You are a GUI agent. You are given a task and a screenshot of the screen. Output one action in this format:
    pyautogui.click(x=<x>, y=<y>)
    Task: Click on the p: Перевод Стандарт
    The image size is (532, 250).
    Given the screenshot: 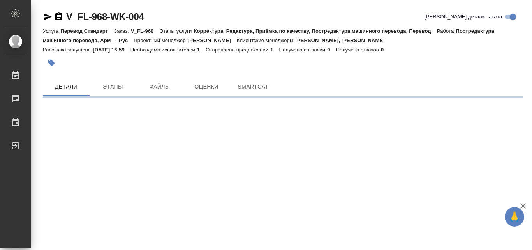 What is the action you would take?
    pyautogui.click(x=87, y=31)
    